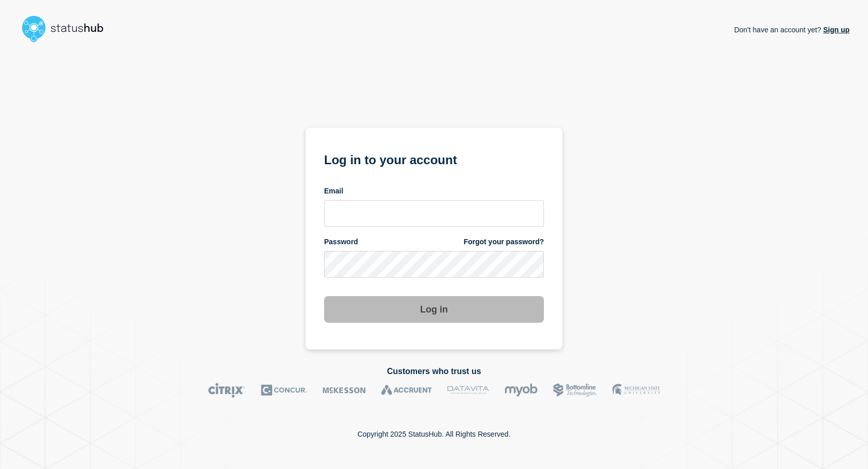 The height and width of the screenshot is (469, 868). Describe the element at coordinates (504, 242) in the screenshot. I see `a: Forgot your password?` at that location.